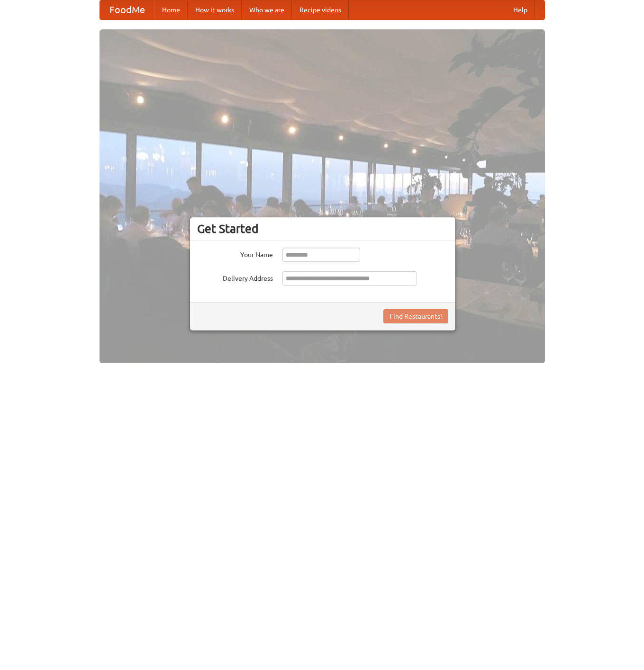  Describe the element at coordinates (235, 253) in the screenshot. I see `label: Your Name` at that location.